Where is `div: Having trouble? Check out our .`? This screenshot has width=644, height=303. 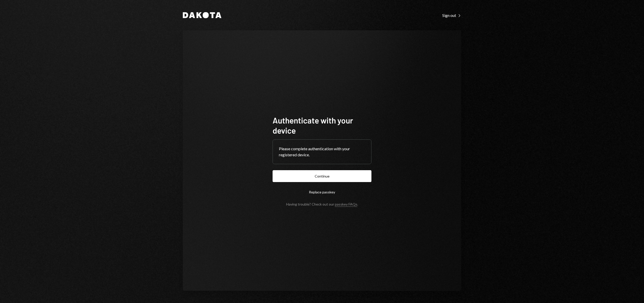
div: Having trouble? Check out our . is located at coordinates (322, 204).